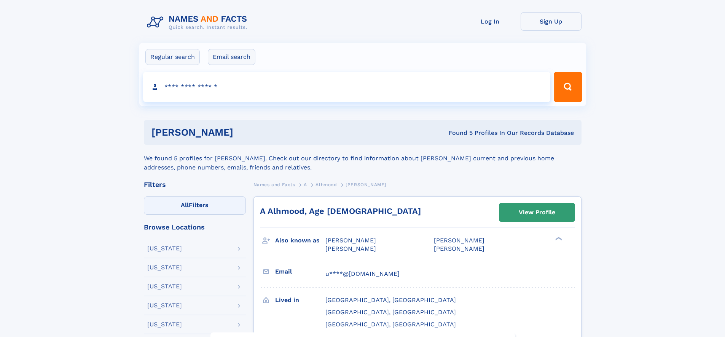 The width and height of the screenshot is (725, 337). Describe the element at coordinates (537, 213) in the screenshot. I see `a: View Profile` at that location.